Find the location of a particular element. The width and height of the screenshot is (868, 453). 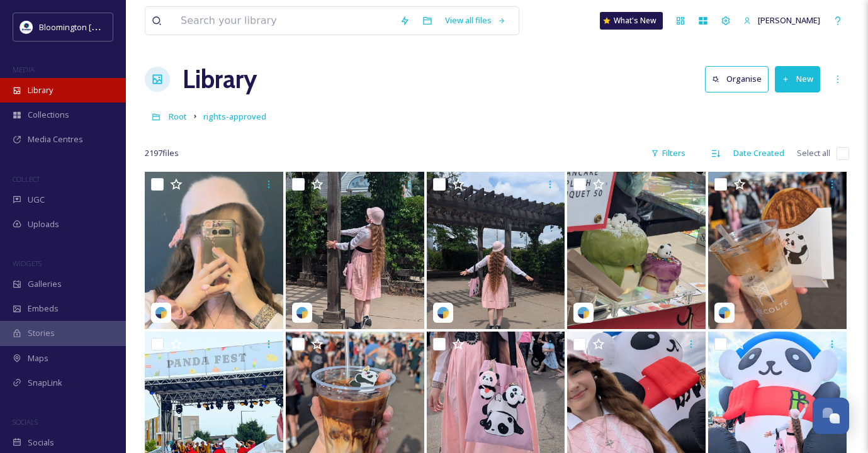

a: View all files is located at coordinates (475, 20).